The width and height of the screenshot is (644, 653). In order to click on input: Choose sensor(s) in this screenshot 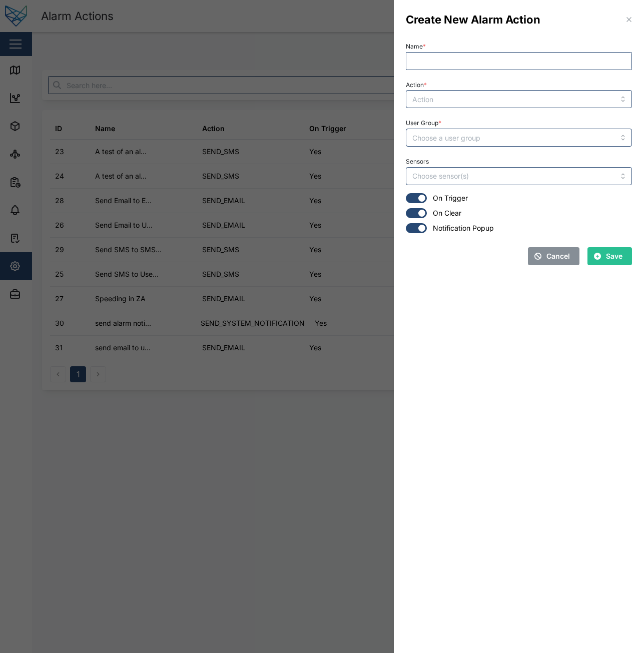, I will do `click(498, 176)`.